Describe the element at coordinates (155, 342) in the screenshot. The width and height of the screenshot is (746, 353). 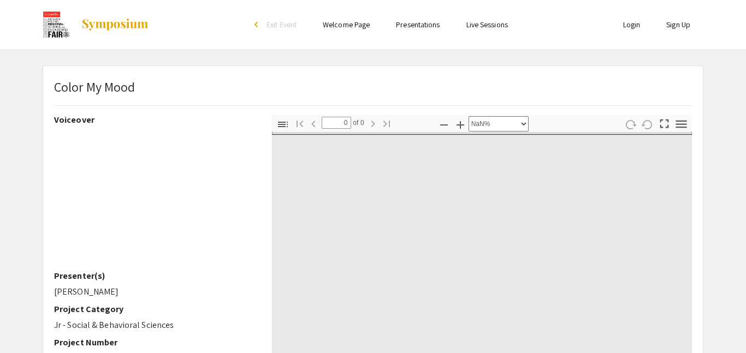
I see `h2: Project Number` at that location.